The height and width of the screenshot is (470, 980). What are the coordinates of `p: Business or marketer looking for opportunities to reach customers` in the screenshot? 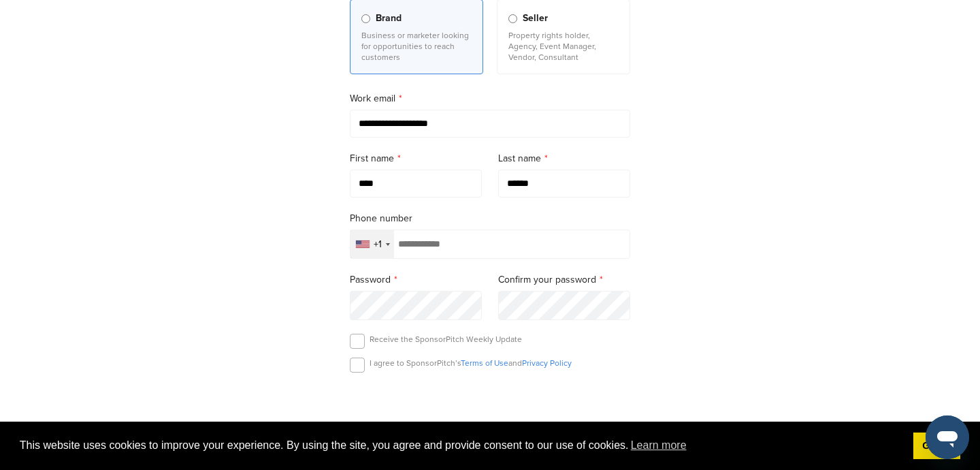 It's located at (416, 46).